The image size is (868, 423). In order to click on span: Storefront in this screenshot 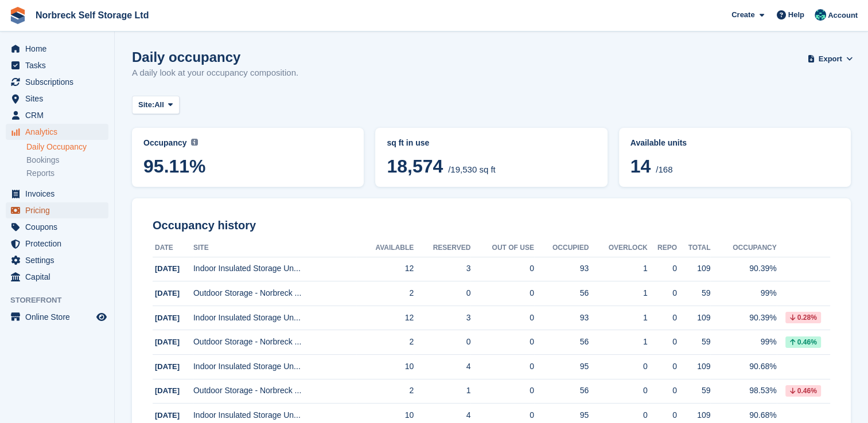, I will do `click(62, 301)`.